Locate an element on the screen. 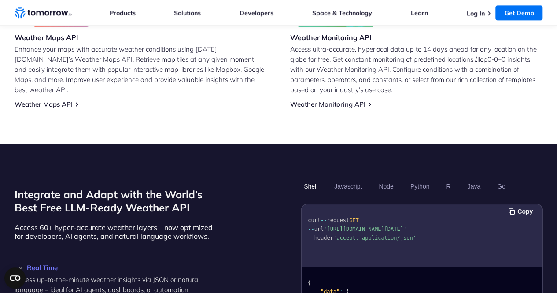  button: Javascript is located at coordinates (348, 186).